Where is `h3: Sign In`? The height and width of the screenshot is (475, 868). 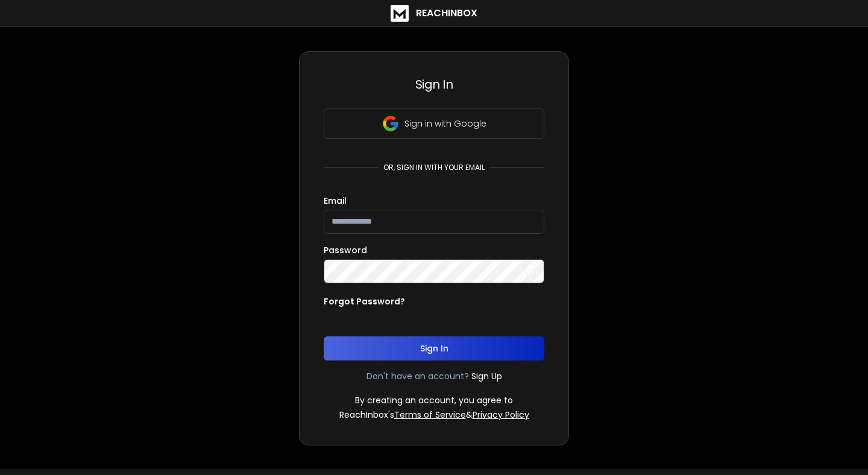 h3: Sign In is located at coordinates (434, 85).